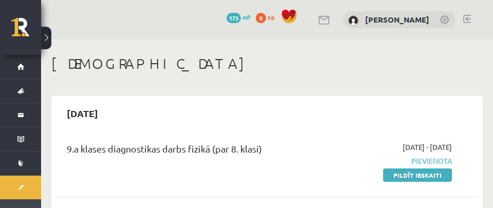 Image resolution: width=493 pixels, height=208 pixels. I want to click on a: Rīgas 1. Tālmācības vidusskola, so click(26, 31).